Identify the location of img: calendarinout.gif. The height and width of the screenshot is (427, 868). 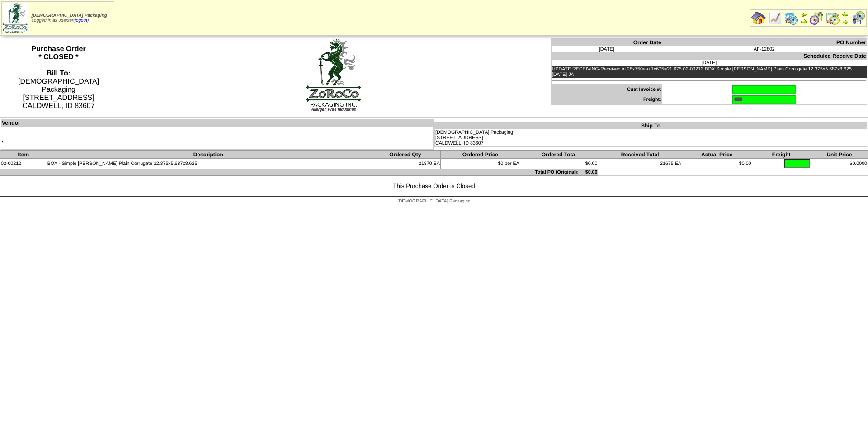
(833, 18).